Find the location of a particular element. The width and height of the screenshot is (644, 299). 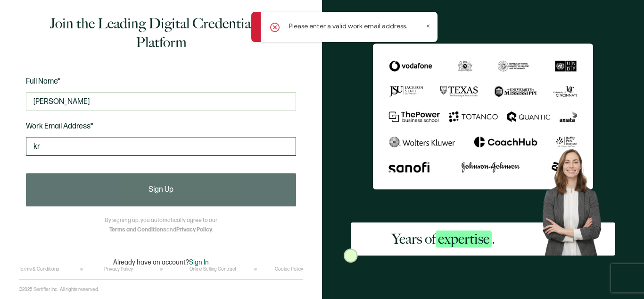

p: Please enter a valid work email address. is located at coordinates (348, 26).